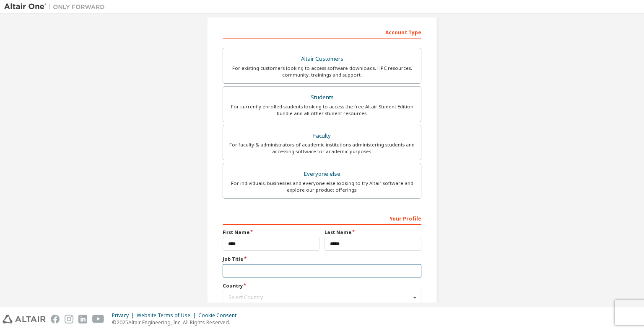 This screenshot has width=644, height=331. I want to click on img: linkedin.svg, so click(82, 319).